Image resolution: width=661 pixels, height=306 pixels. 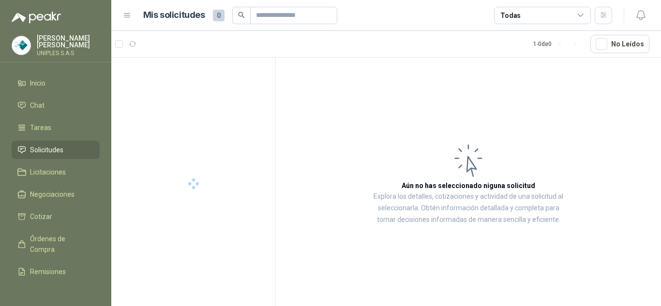 I want to click on a: Solicitudes, so click(x=56, y=150).